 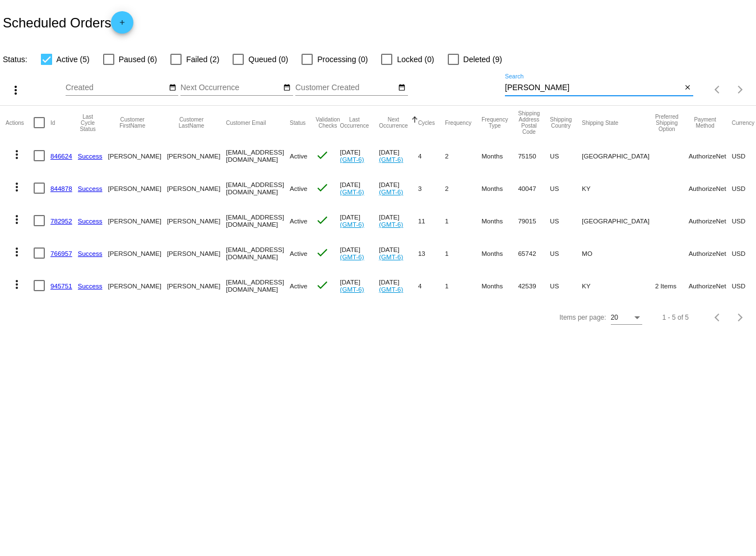 I want to click on button: Next page, so click(x=740, y=317).